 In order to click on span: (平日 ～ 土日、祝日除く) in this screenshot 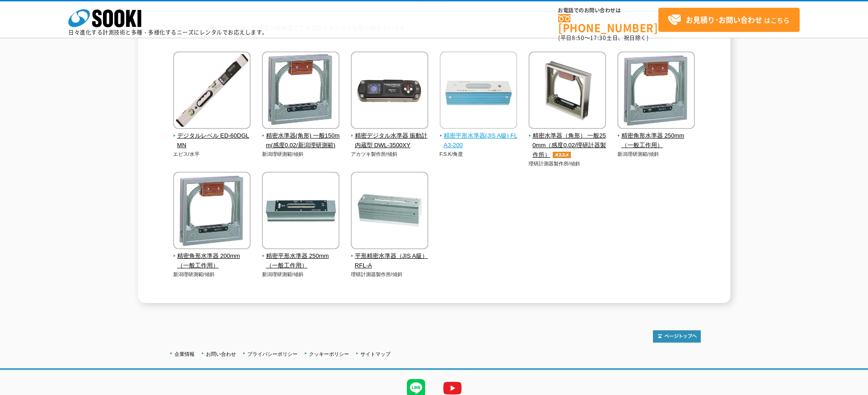, I will do `click(603, 38)`.